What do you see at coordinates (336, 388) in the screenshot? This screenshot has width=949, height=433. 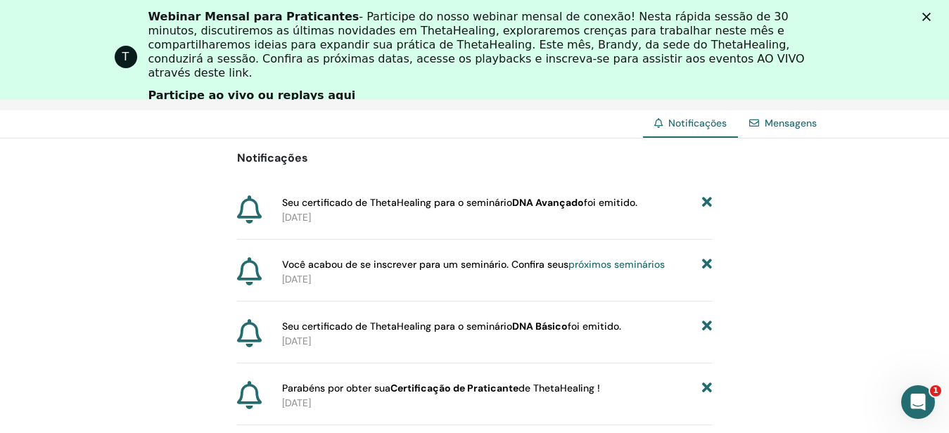 I see `font: Parabéns por obter sua` at bounding box center [336, 388].